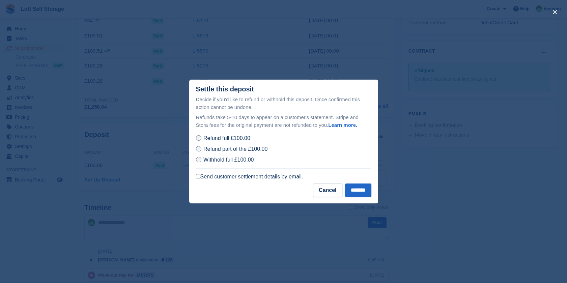  Describe the element at coordinates (228, 159) in the screenshot. I see `span: Withhold full £100.00` at that location.